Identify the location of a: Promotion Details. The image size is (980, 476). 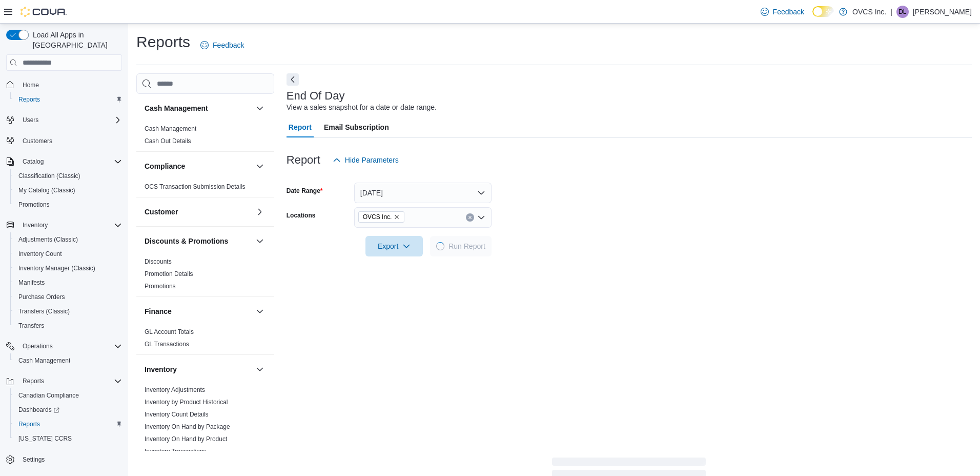
(169, 273).